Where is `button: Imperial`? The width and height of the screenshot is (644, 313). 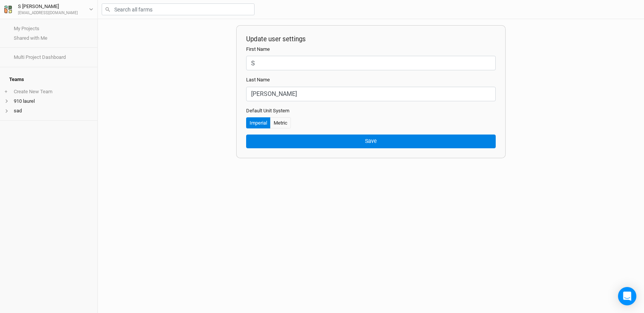
button: Imperial is located at coordinates (258, 123).